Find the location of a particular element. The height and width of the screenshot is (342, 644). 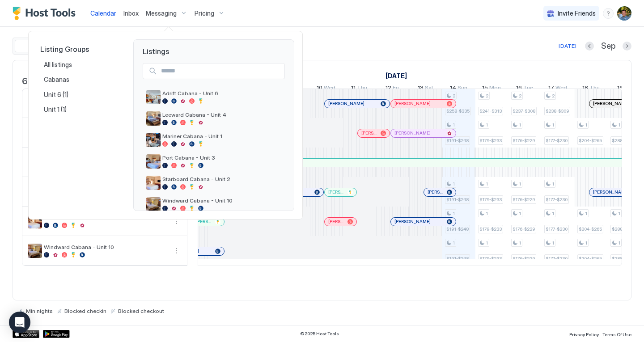

span: All listings is located at coordinates (58, 65).